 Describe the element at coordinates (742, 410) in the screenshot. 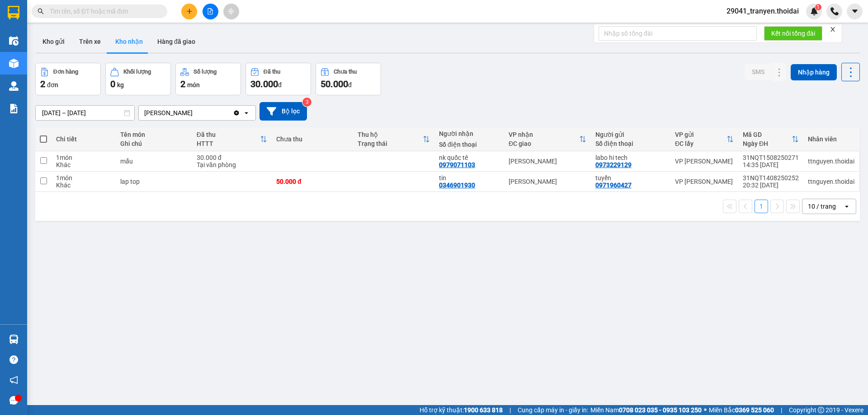

I see `span: Miền Bắc` at that location.